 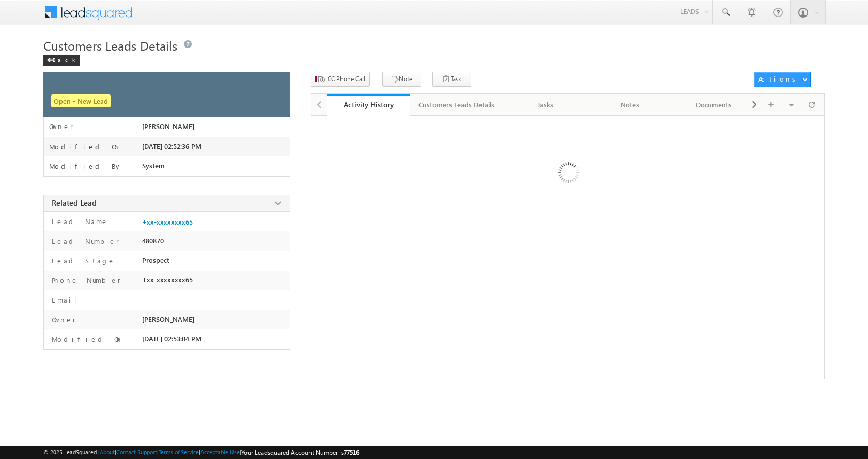 I want to click on img: Loading ..., so click(x=567, y=174).